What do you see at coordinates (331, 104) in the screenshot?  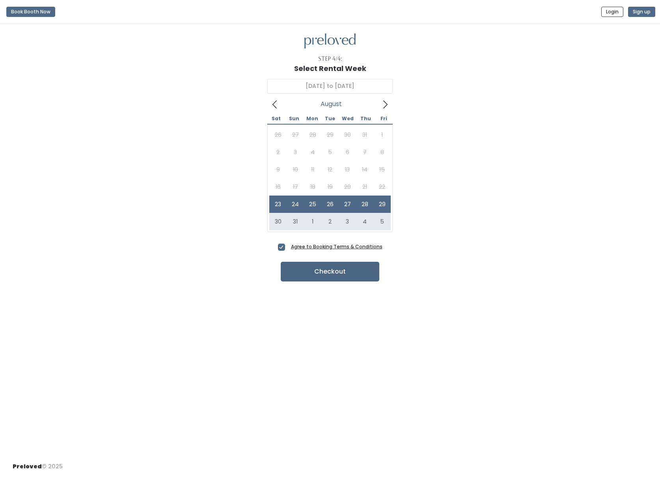 I see `span: August` at bounding box center [331, 104].